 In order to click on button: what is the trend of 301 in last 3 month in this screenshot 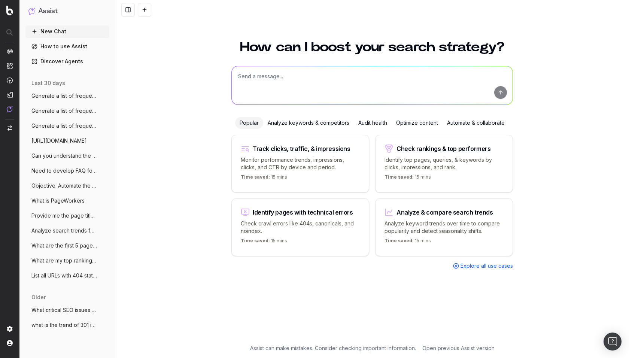, I will do `click(67, 325)`.